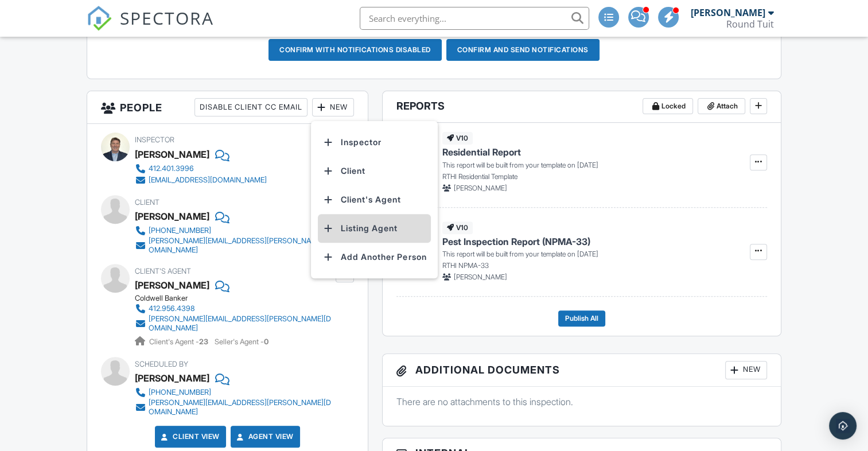 Image resolution: width=868 pixels, height=451 pixels. I want to click on span: Inspector, so click(154, 139).